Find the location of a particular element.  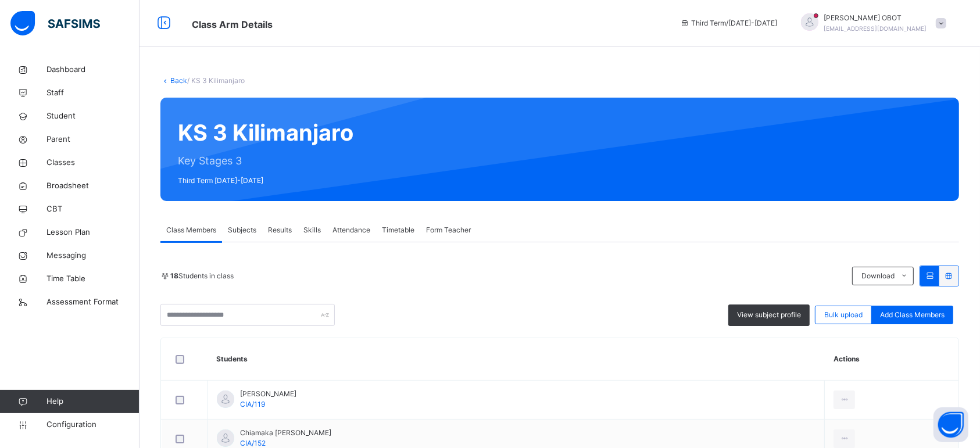

span: Staff is located at coordinates (93, 93).